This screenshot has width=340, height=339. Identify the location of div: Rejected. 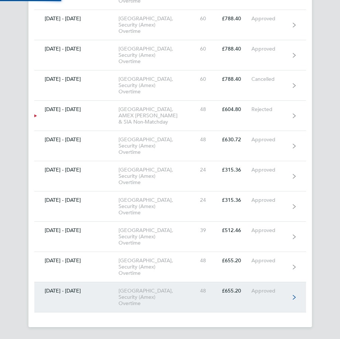
(270, 109).